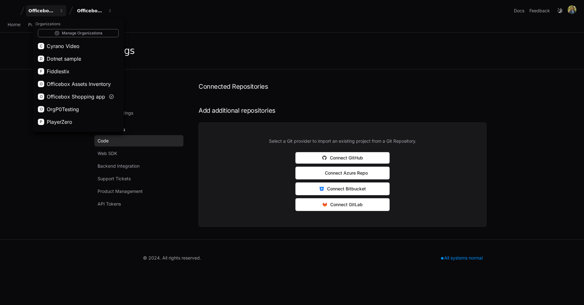 The height and width of the screenshot is (305, 584). Describe the element at coordinates (519, 11) in the screenshot. I see `a: Docs` at that location.